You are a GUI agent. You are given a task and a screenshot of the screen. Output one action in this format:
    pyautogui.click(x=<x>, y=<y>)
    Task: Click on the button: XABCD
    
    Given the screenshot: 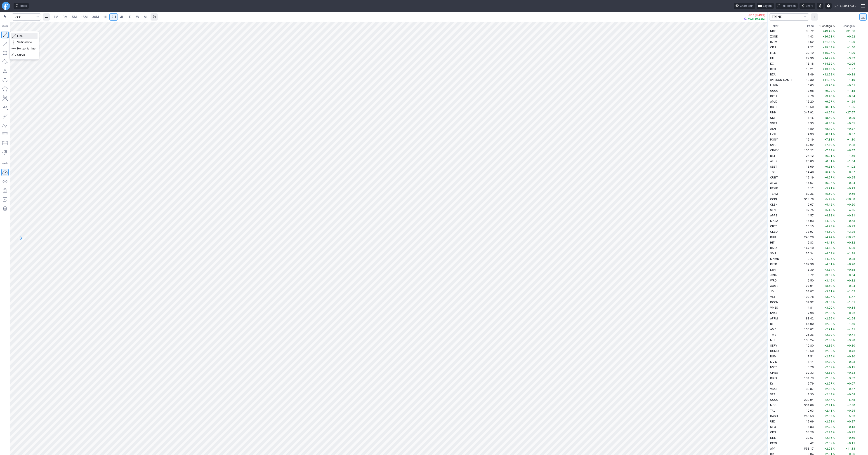 What is the action you would take?
    pyautogui.click(x=5, y=98)
    